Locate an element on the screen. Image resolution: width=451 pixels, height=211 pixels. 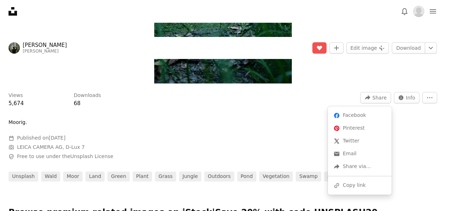
a: Share on Pinterest is located at coordinates (360, 128).